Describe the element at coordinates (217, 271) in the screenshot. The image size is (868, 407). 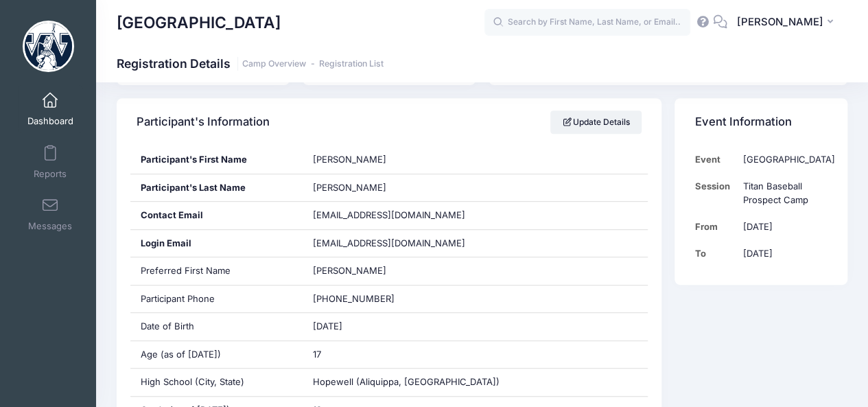
I see `div: Preferred First Name` at that location.